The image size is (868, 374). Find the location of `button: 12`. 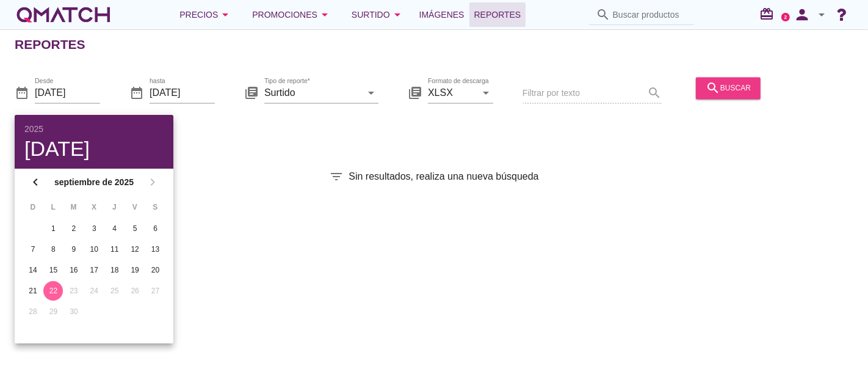

button: 12 is located at coordinates (135, 249).